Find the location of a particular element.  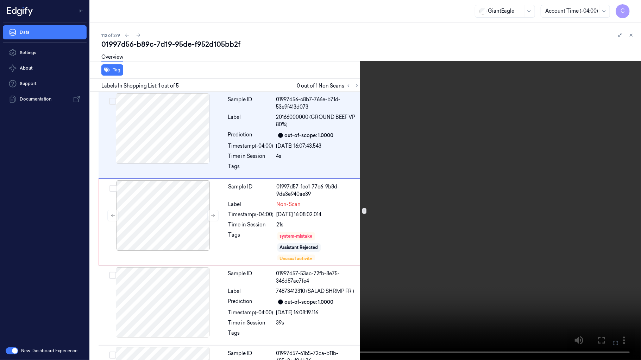

button: Tag is located at coordinates (112, 70).